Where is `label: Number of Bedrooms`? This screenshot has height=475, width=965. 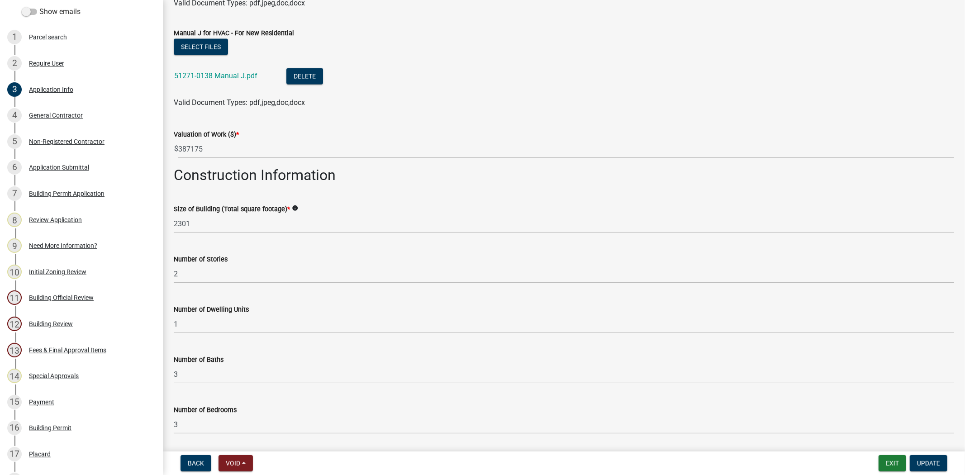
label: Number of Bedrooms is located at coordinates (205, 411).